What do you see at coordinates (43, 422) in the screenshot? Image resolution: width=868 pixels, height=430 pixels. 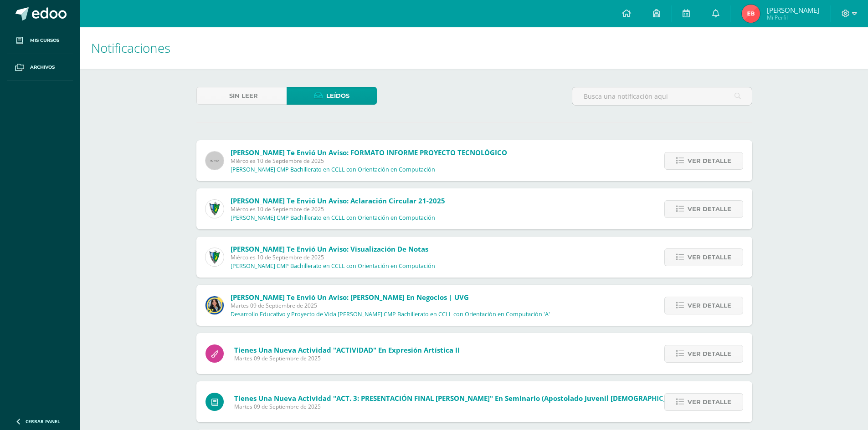 I see `span: Cerrar panel` at bounding box center [43, 422].